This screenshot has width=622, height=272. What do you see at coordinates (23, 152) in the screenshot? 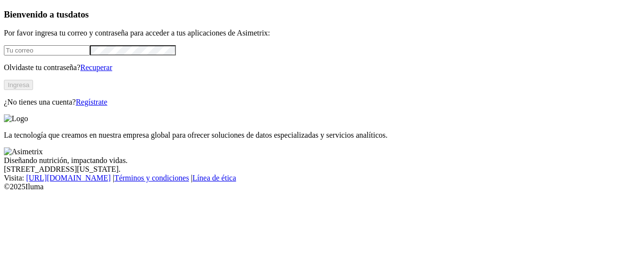
I see `img: Asimetrix` at bounding box center [23, 152].